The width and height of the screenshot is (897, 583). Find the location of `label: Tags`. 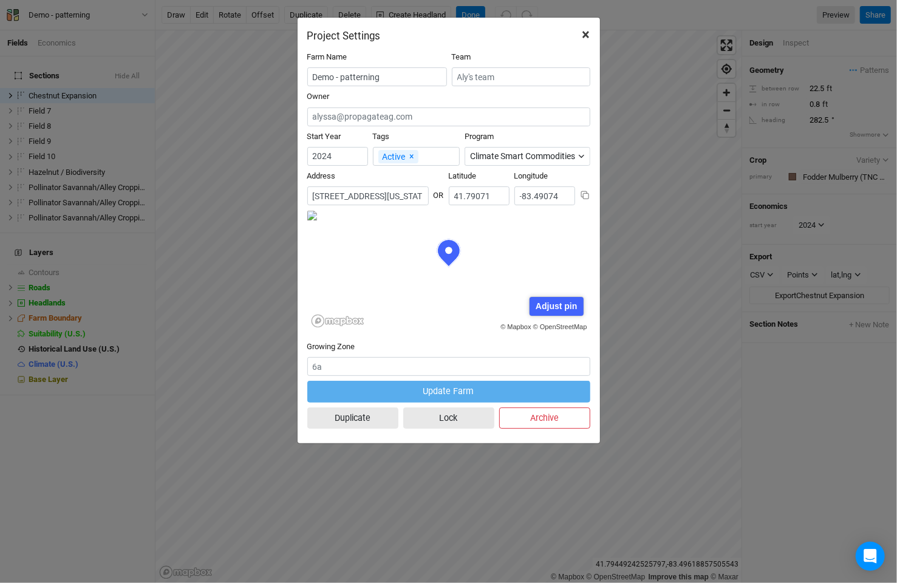

label: Tags is located at coordinates (382, 137).